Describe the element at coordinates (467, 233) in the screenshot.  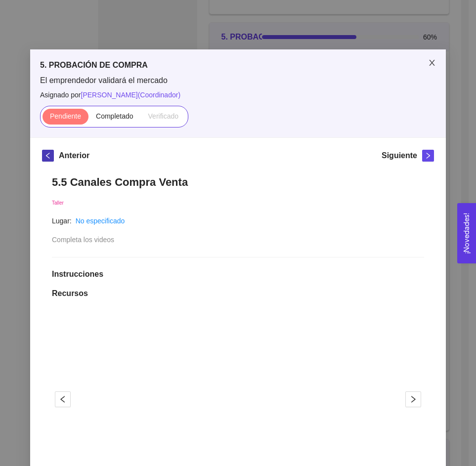
I see `button: Open Feedback Widget` at that location.